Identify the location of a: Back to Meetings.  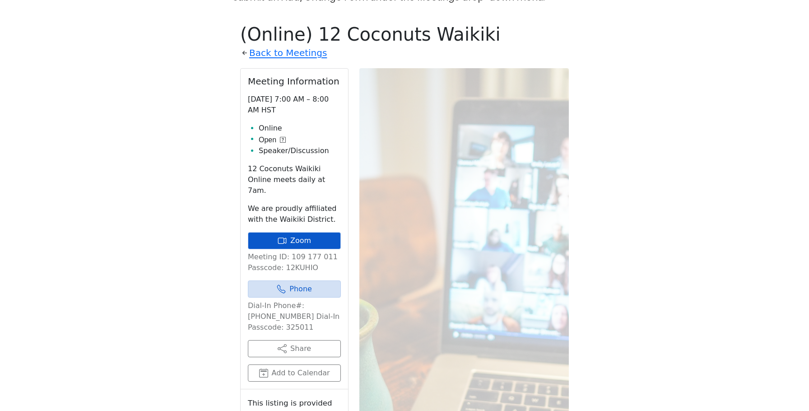
(288, 53).